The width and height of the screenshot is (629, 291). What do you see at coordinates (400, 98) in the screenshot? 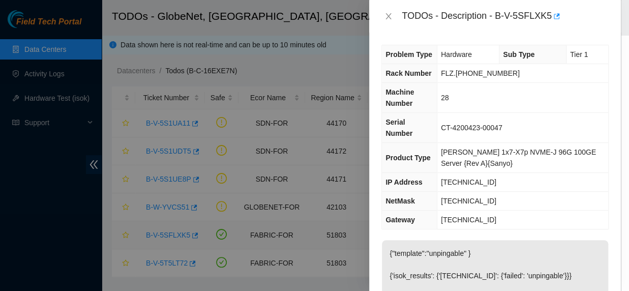
I see `span: Machine Number` at bounding box center [400, 98].